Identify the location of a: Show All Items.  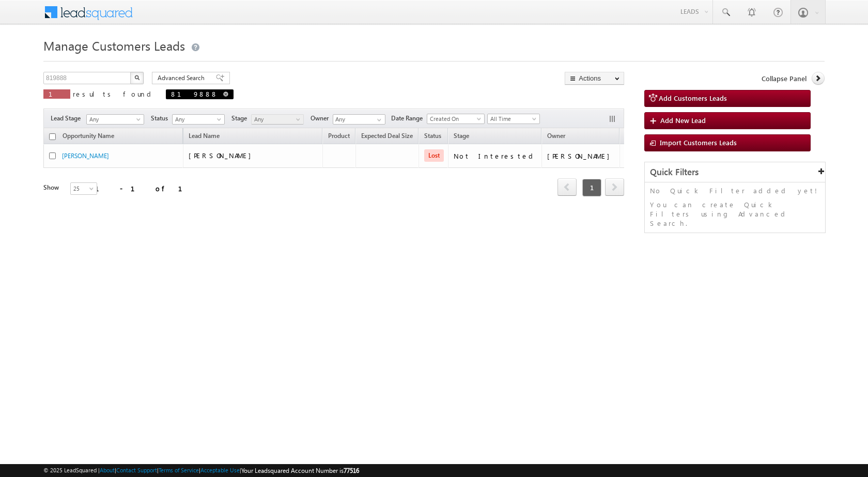
(378, 120).